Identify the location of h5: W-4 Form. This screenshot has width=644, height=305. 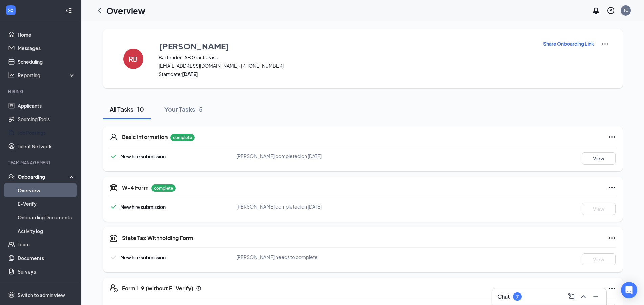
(135, 188).